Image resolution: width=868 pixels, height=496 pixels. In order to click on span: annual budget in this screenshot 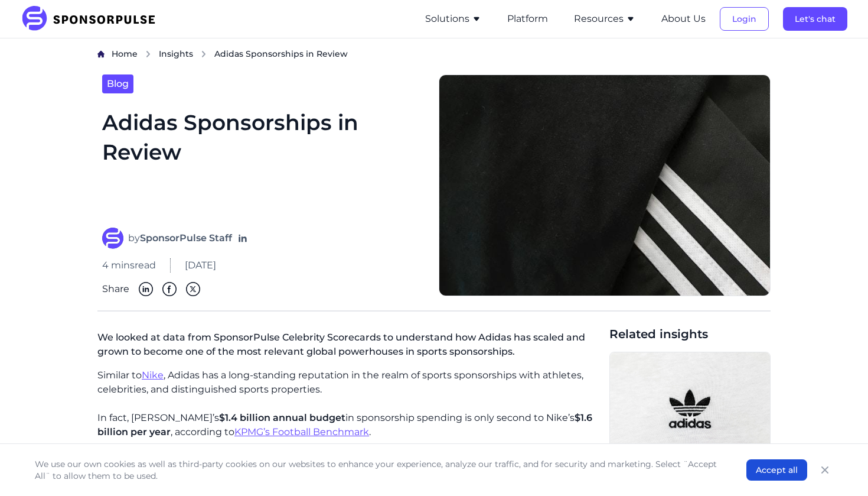, I will do `click(309, 418)`.